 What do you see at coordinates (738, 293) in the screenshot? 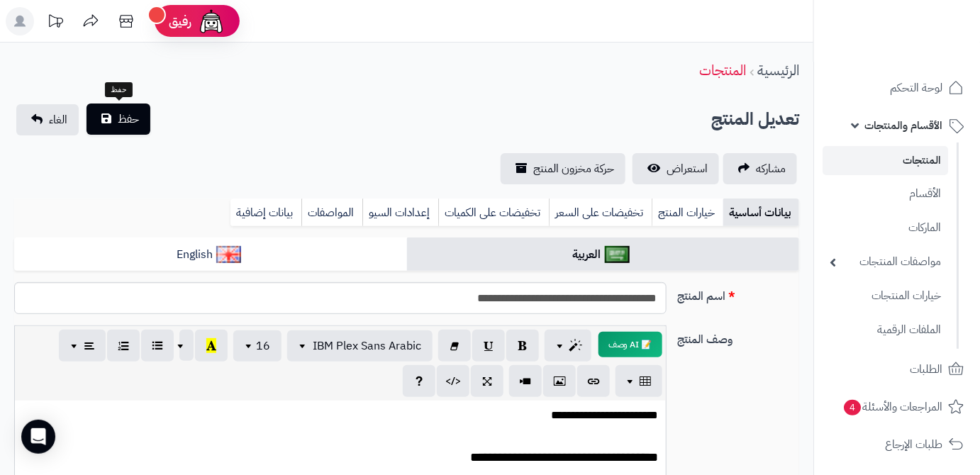
I see `label: اسم المنتج` at bounding box center [738, 293].